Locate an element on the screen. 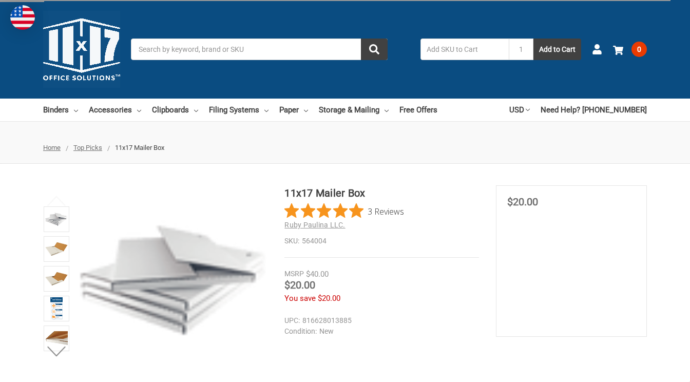  dt: Condition: is located at coordinates (300, 331).